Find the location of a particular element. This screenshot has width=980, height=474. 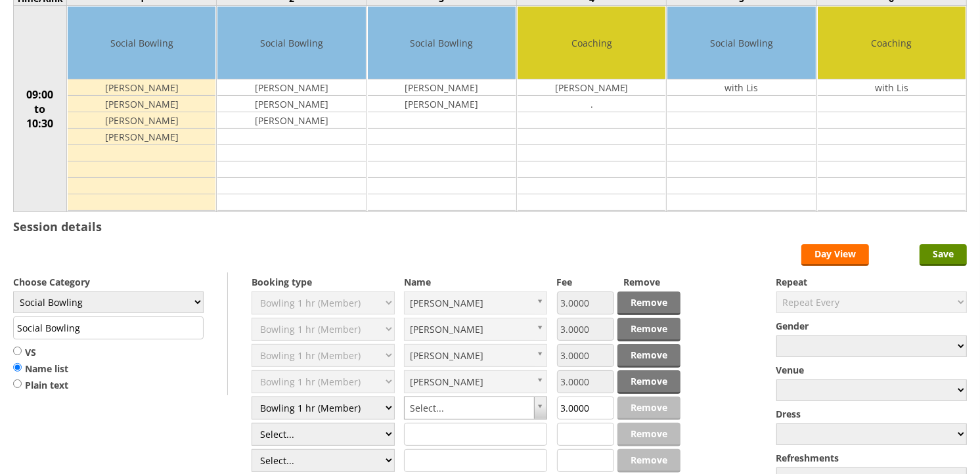

label: Repeat is located at coordinates (871, 282).